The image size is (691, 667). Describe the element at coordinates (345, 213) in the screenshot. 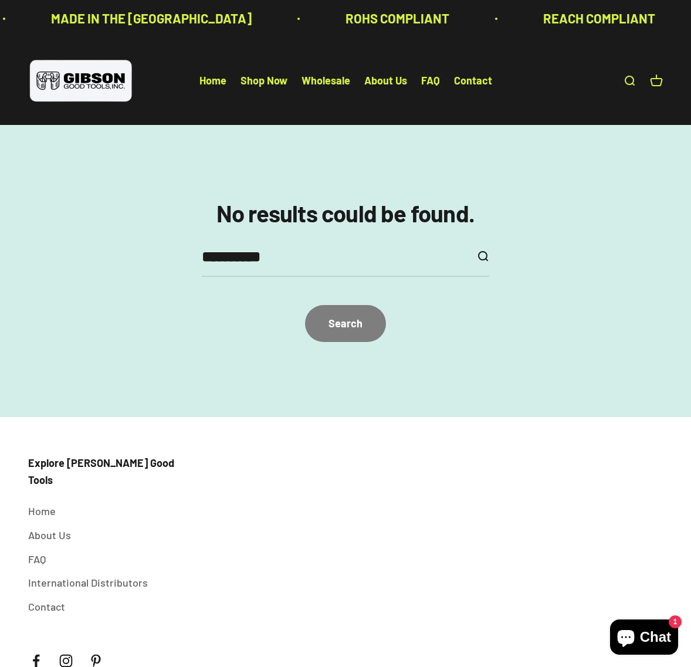

I see `h1: No results could be found.` at that location.